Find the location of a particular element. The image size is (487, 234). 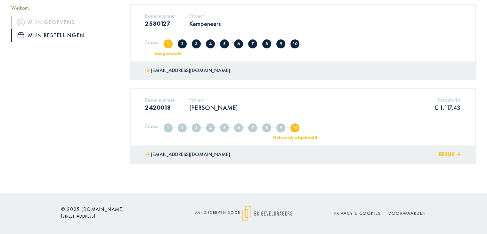

a: iconMijn gegevens is located at coordinates (66, 22).